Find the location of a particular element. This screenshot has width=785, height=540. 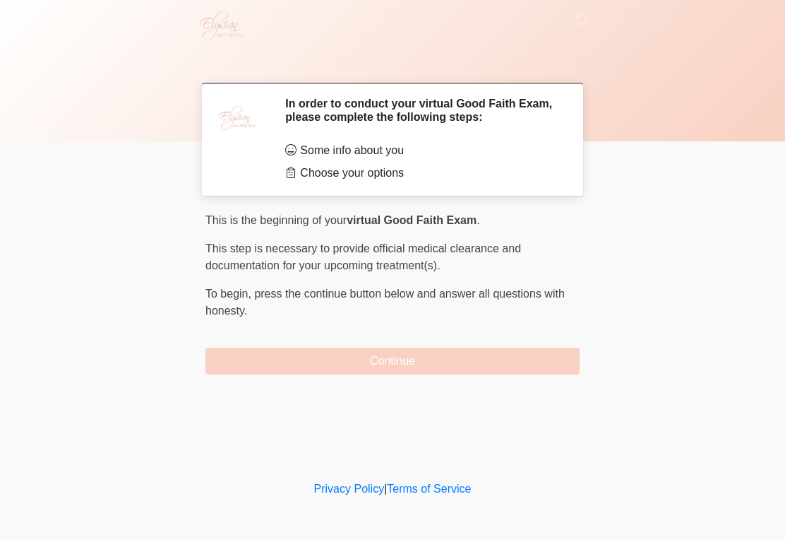

span: press the continue button below and answer all questions with honesty. is located at coordinates (385, 302).